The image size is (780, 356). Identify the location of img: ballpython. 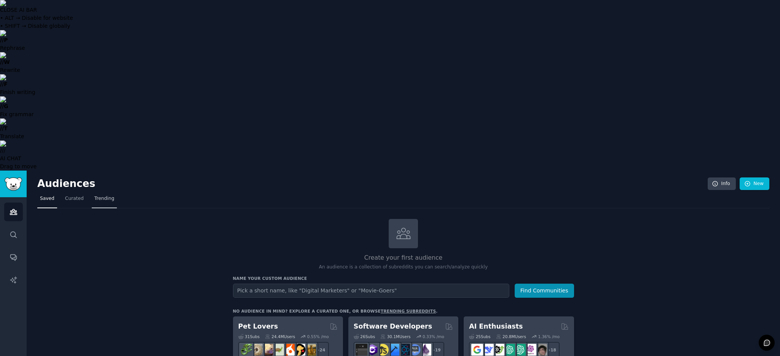
(257, 350).